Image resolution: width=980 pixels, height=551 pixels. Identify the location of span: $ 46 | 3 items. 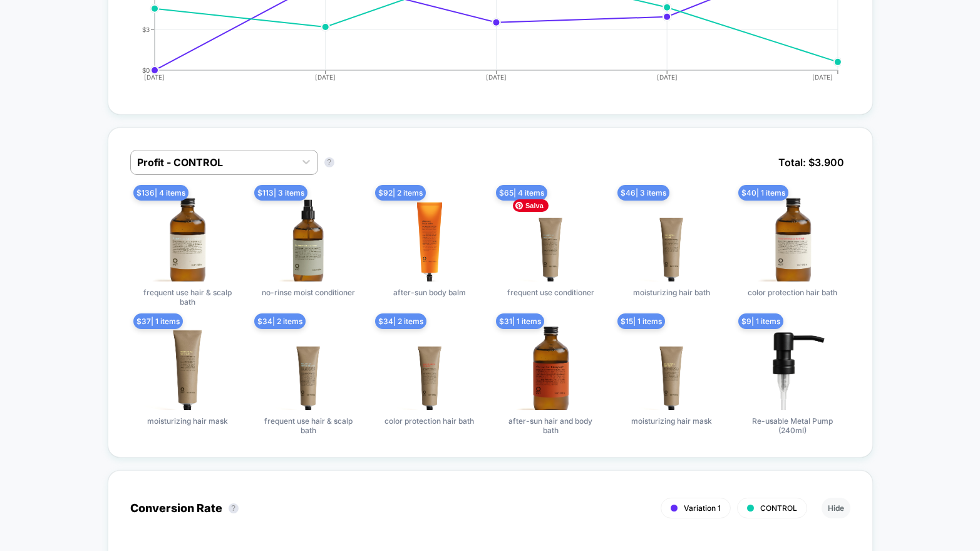
(643, 192).